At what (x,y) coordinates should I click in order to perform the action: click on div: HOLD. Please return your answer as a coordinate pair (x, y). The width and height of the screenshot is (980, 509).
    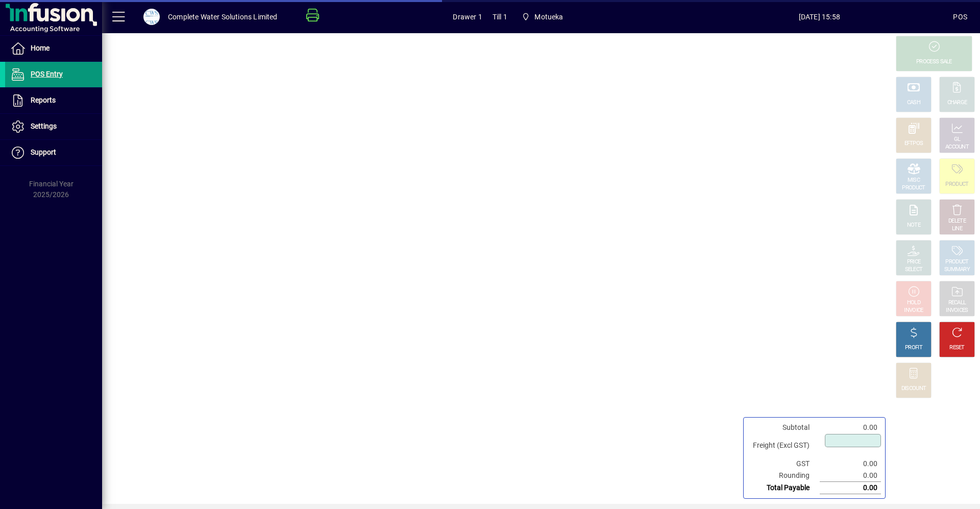
    Looking at the image, I should click on (913, 303).